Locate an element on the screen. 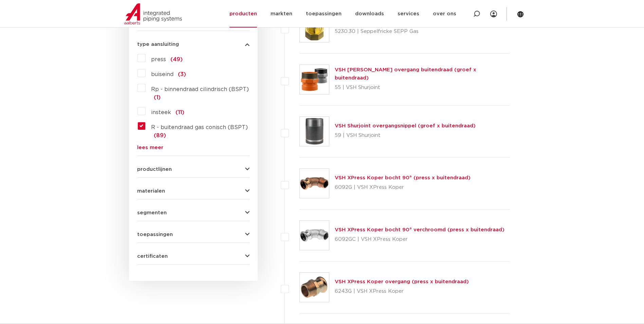 The height and width of the screenshot is (324, 644). p: 6092G | VSH XPress Koper is located at coordinates (403, 188).